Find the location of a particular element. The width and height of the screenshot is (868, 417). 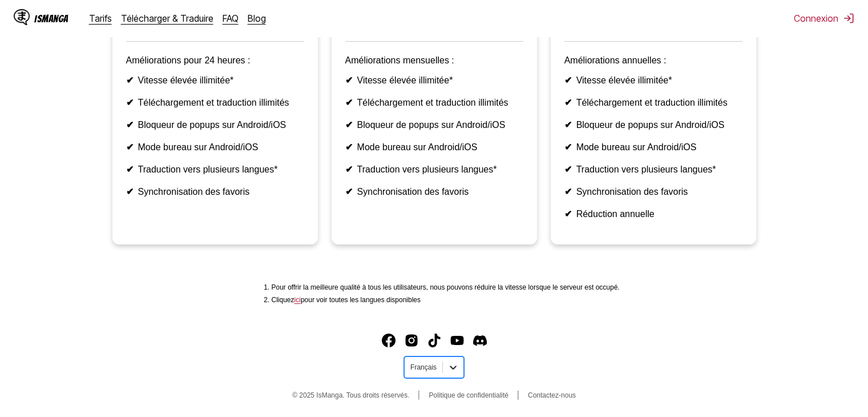

a: Télécharger & Traduire is located at coordinates (167, 18).